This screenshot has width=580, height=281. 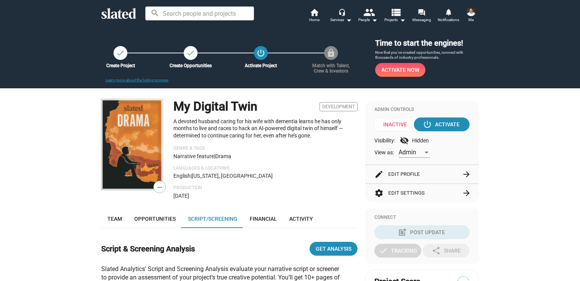 What do you see at coordinates (333, 249) in the screenshot?
I see `a: Get Analysis` at bounding box center [333, 249].